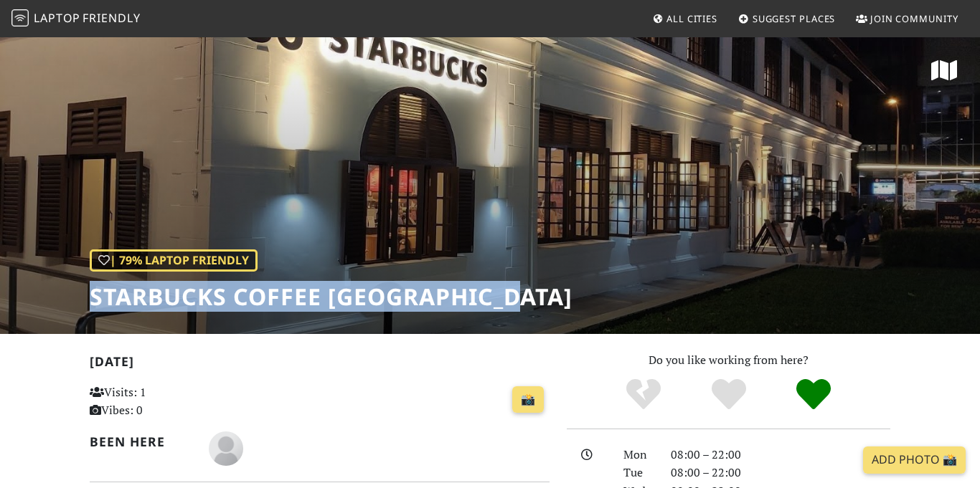 This screenshot has height=488, width=980. Describe the element at coordinates (639, 473) in the screenshot. I see `div: Tue` at that location.